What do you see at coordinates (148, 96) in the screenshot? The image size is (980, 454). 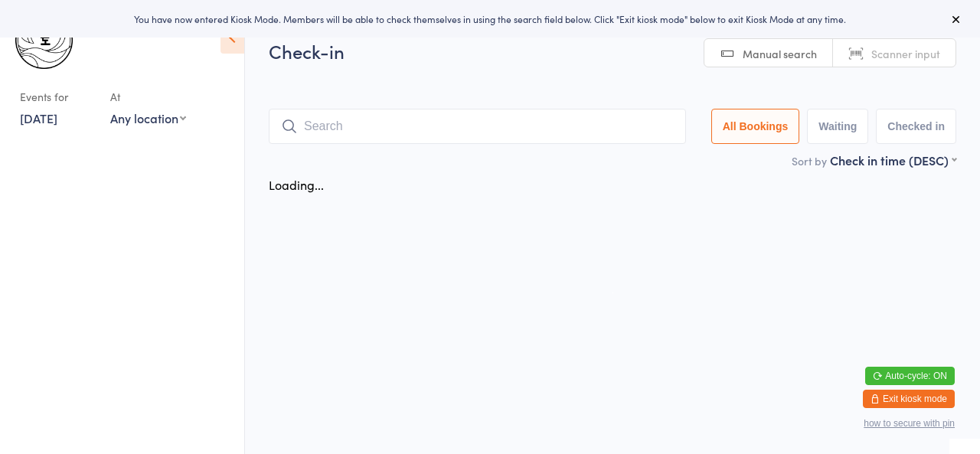 I see `div: At` at bounding box center [148, 96].